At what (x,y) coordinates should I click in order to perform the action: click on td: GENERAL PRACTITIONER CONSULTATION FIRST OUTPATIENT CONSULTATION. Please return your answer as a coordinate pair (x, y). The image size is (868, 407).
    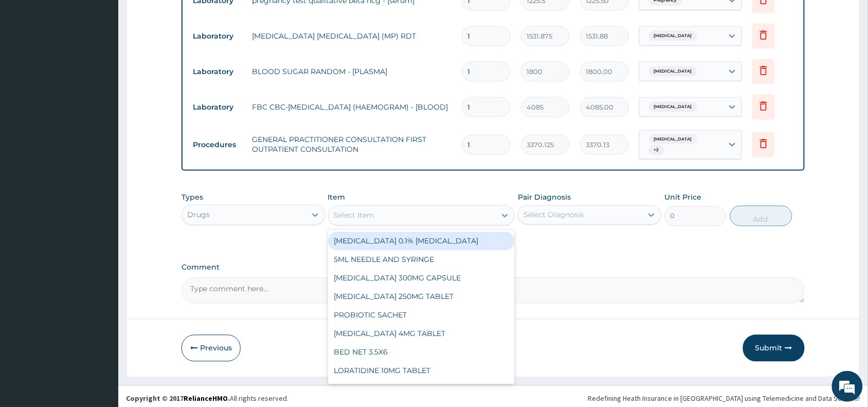
    Looking at the image, I should click on (352, 144).